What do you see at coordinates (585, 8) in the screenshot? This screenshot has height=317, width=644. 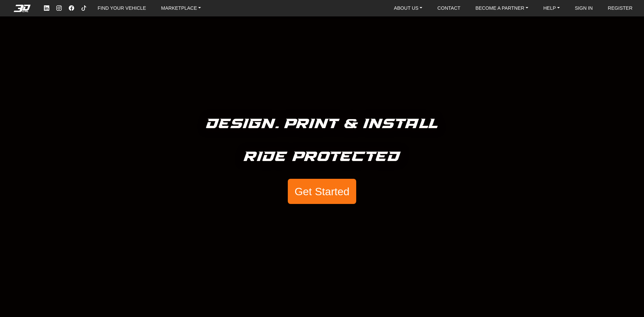 I see `a: SIGN IN` at bounding box center [585, 8].